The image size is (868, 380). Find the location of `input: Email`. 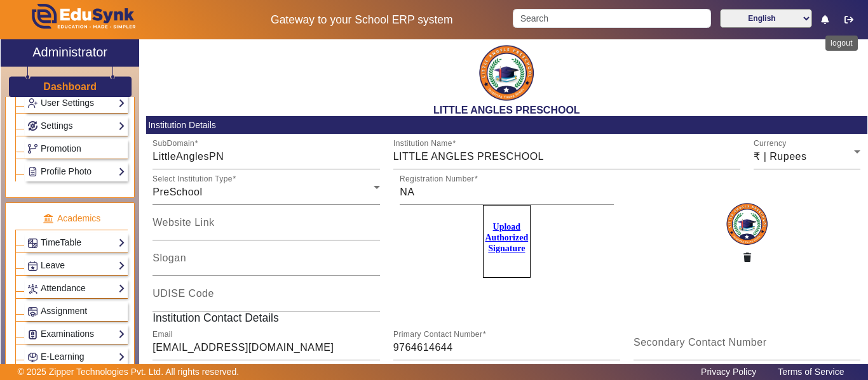

input: Email is located at coordinates (266, 347).